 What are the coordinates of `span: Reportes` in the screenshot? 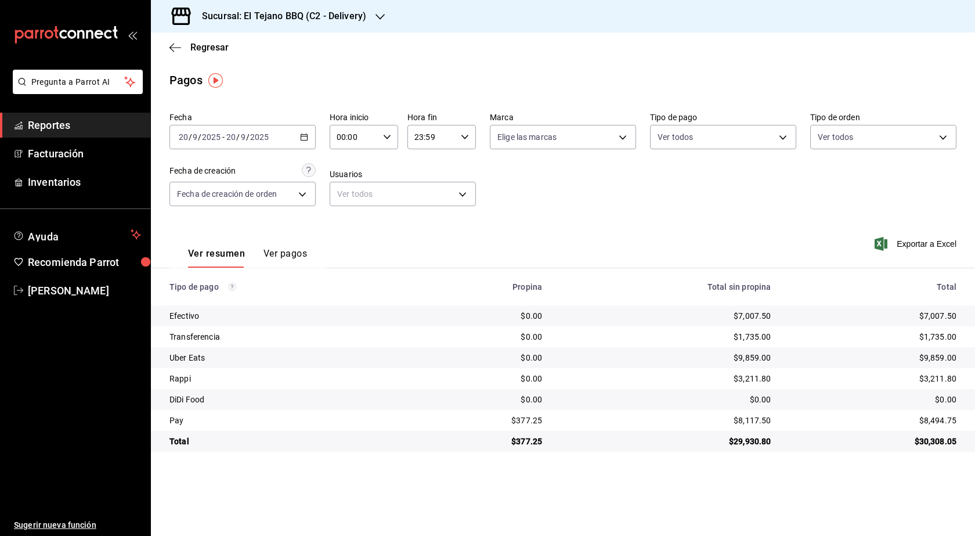 It's located at (84, 125).